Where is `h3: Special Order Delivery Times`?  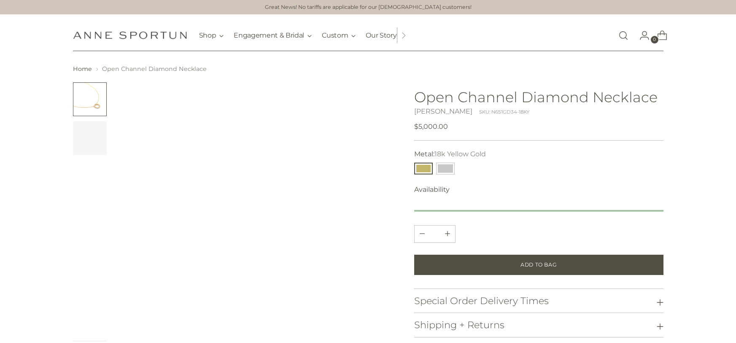 h3: Special Order Delivery Times is located at coordinates (481, 300).